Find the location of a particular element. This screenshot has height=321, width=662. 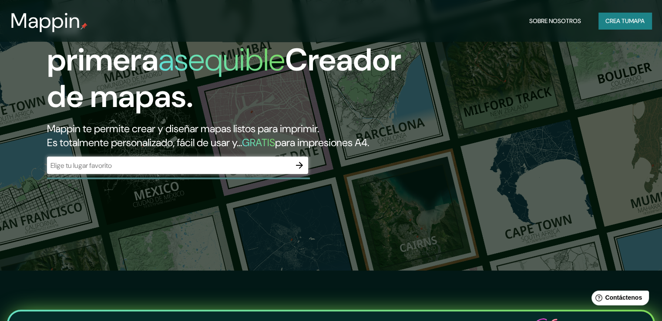

img: pin de mapeo is located at coordinates (84, 26).